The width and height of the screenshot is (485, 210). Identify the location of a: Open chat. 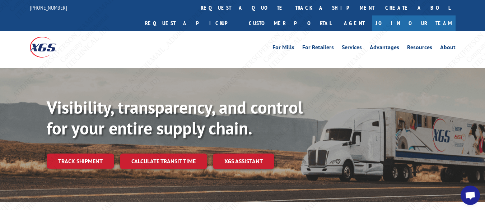
(471, 195).